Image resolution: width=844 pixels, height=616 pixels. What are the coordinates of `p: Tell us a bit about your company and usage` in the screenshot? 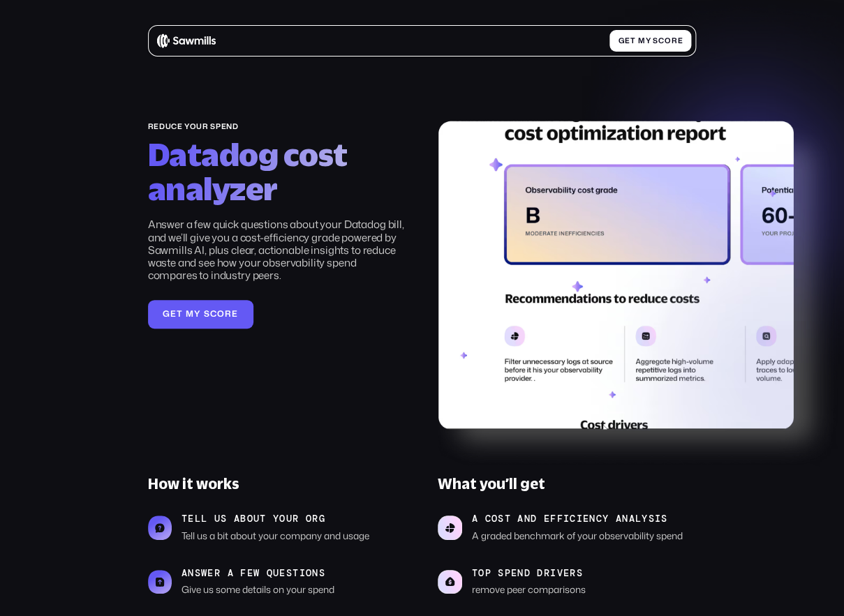 It's located at (275, 536).